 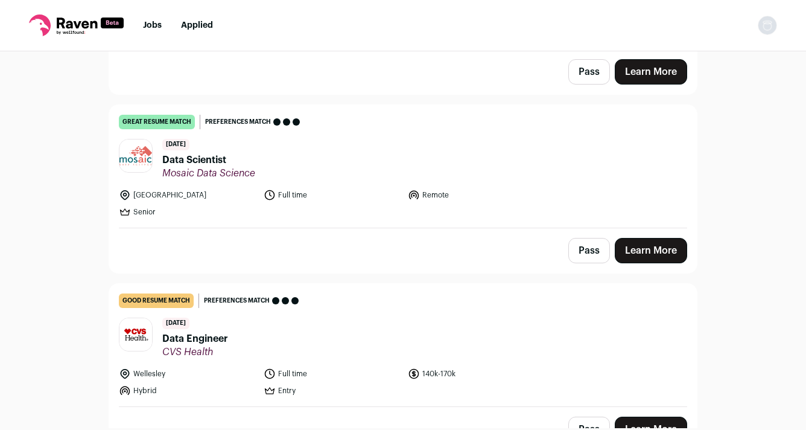 I want to click on li: Entry, so click(x=332, y=390).